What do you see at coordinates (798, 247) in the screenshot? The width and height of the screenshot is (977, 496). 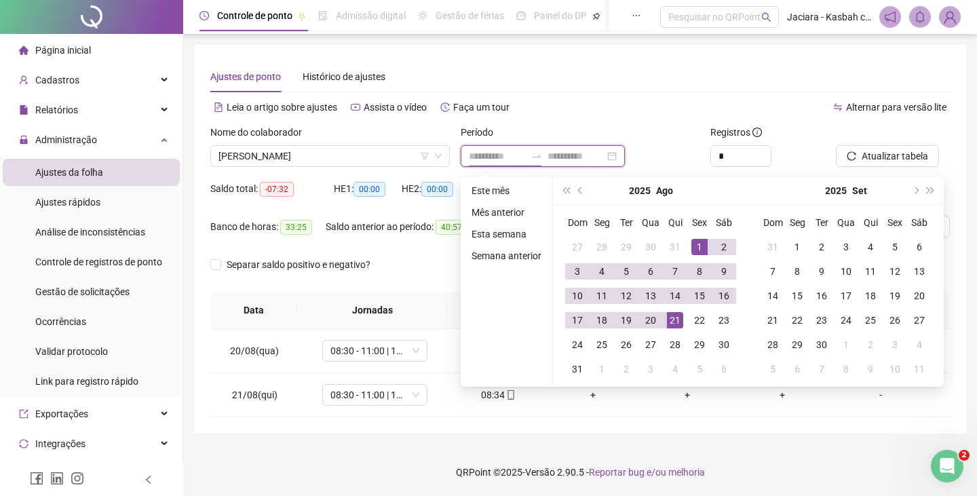 I see `td: 2025-09-01` at bounding box center [798, 247].